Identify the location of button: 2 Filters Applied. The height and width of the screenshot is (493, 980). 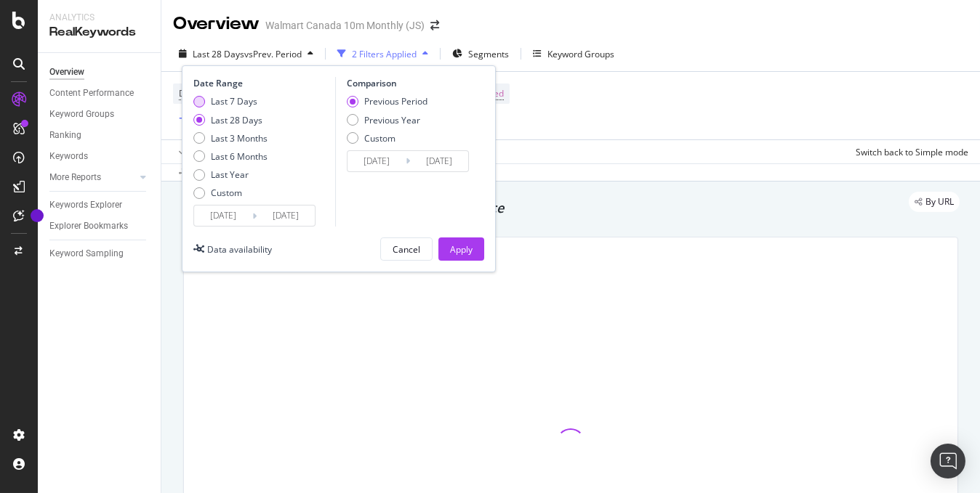
(383, 54).